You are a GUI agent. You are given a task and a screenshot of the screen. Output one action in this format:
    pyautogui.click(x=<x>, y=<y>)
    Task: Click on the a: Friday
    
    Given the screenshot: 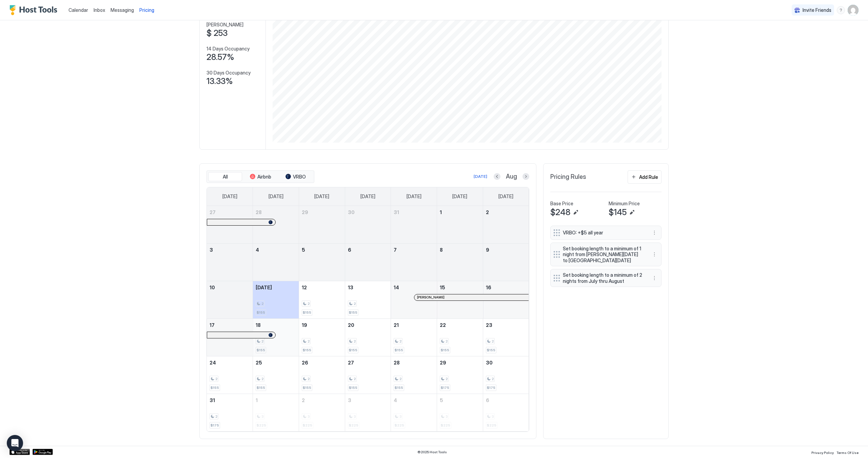 What is the action you would take?
    pyautogui.click(x=460, y=197)
    